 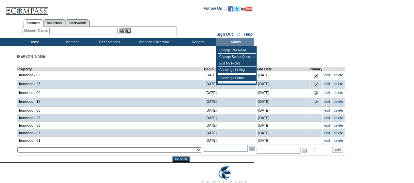 What do you see at coordinates (111, 69) in the screenshot?
I see `td: Property` at bounding box center [111, 69].